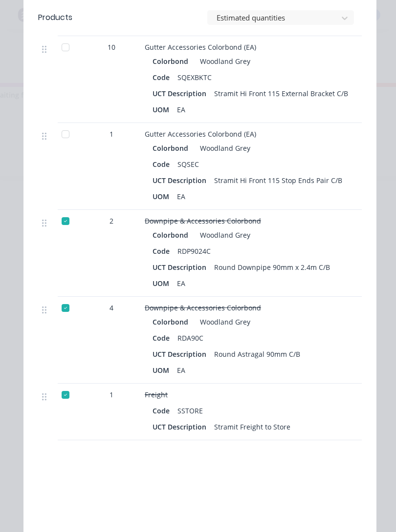 The height and width of the screenshot is (532, 396). What do you see at coordinates (190, 338) in the screenshot?
I see `div: RDA90C` at bounding box center [190, 338].